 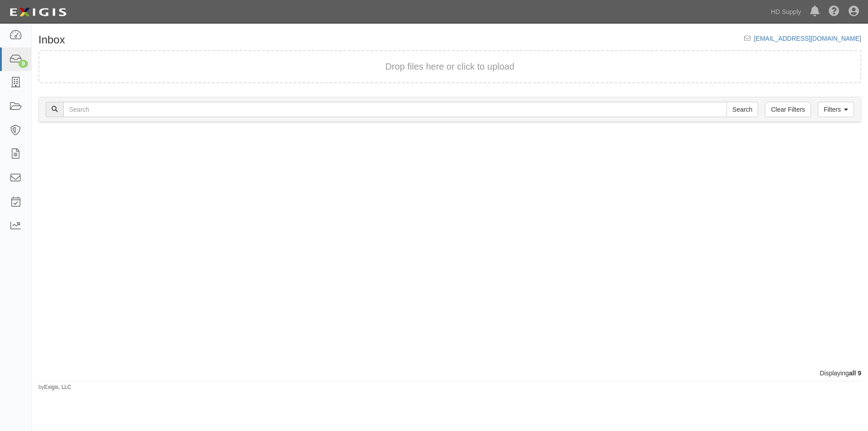 What do you see at coordinates (836, 109) in the screenshot?
I see `a: Filters` at bounding box center [836, 109].